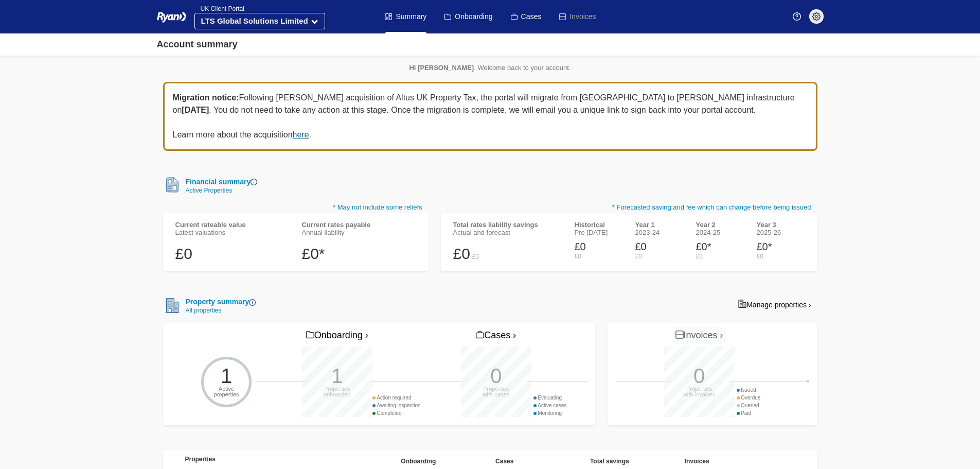 Image resolution: width=980 pixels, height=469 pixels. What do you see at coordinates (748, 390) in the screenshot?
I see `div: Issued` at bounding box center [748, 390].